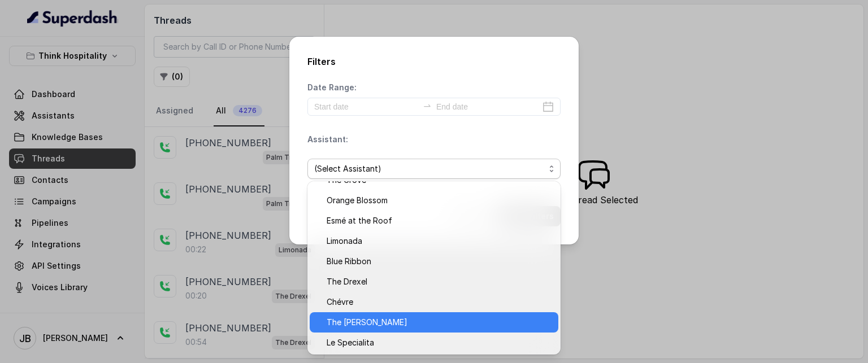 This screenshot has height=363, width=868. What do you see at coordinates (439, 261) in the screenshot?
I see `span: Blue Ribbon` at bounding box center [439, 261].